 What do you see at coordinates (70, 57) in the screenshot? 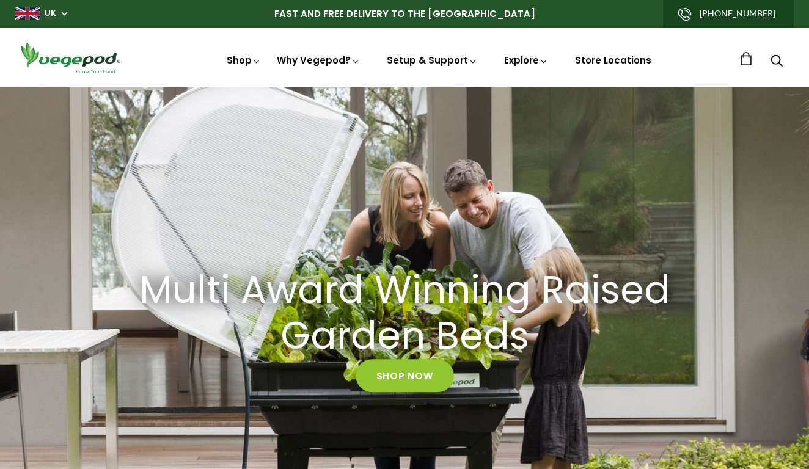
I see `img: Vegepod` at bounding box center [70, 57].